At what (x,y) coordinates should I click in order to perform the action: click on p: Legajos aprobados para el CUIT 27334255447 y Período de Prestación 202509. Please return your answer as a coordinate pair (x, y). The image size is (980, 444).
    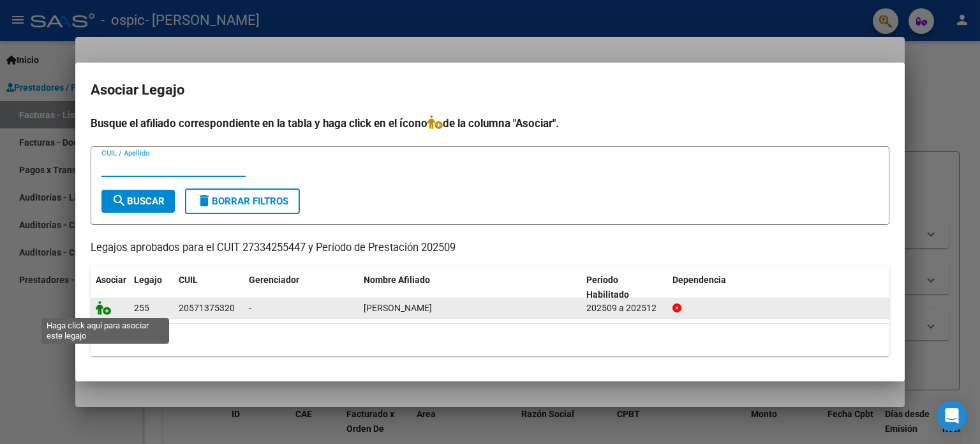
    Looking at the image, I should click on (490, 248).